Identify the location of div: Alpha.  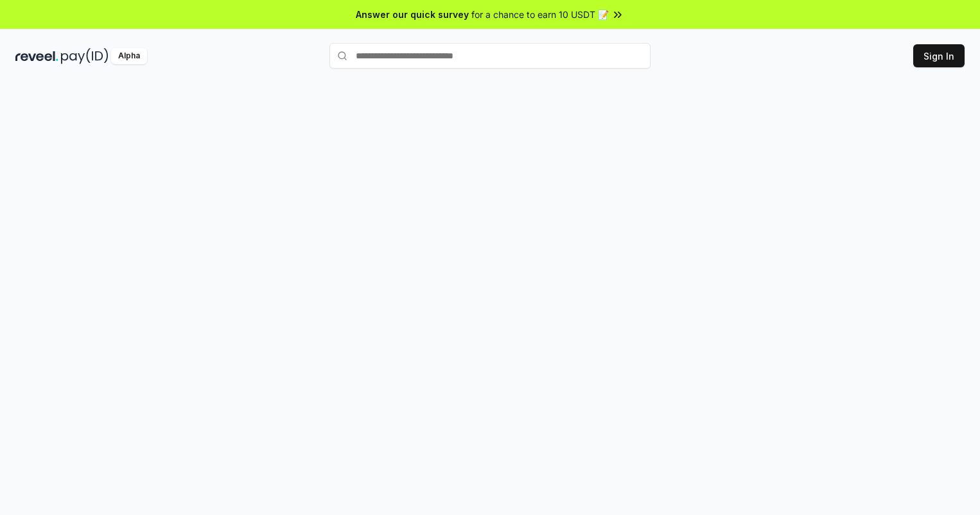
(129, 56).